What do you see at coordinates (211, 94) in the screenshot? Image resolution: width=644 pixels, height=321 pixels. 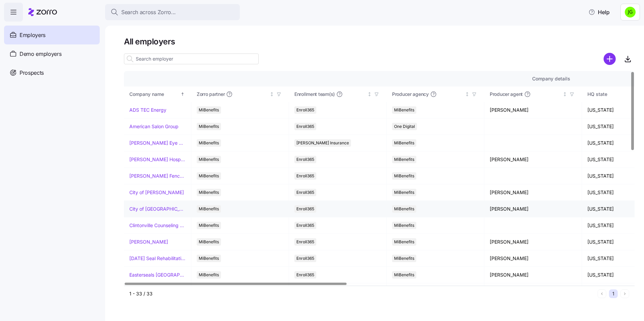 I see `span: Zorro partner` at bounding box center [211, 94].